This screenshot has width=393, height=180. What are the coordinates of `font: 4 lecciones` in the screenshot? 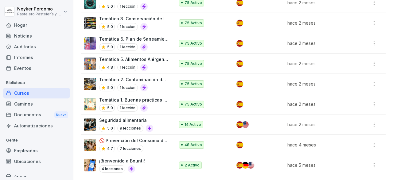 It's located at (112, 168).